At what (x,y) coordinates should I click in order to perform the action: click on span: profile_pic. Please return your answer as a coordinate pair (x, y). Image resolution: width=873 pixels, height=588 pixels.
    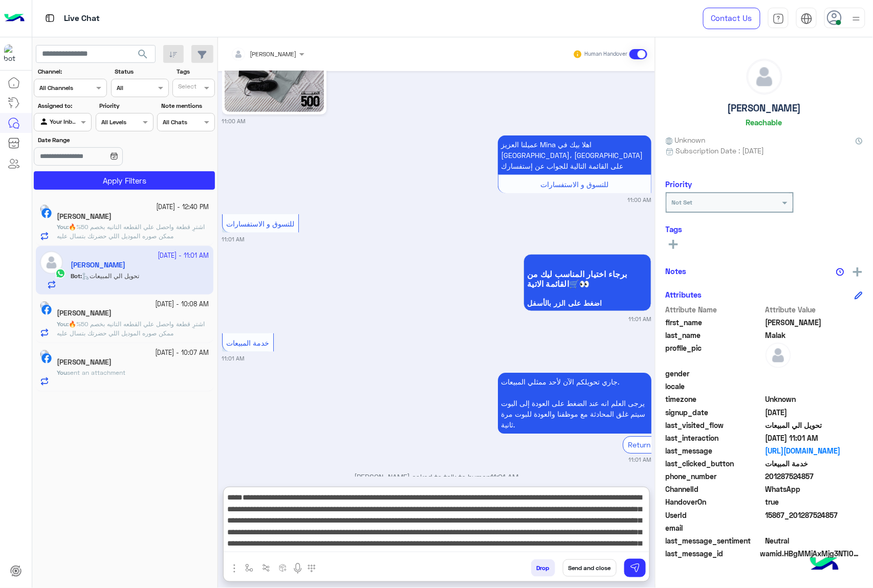
    Looking at the image, I should click on (715, 354).